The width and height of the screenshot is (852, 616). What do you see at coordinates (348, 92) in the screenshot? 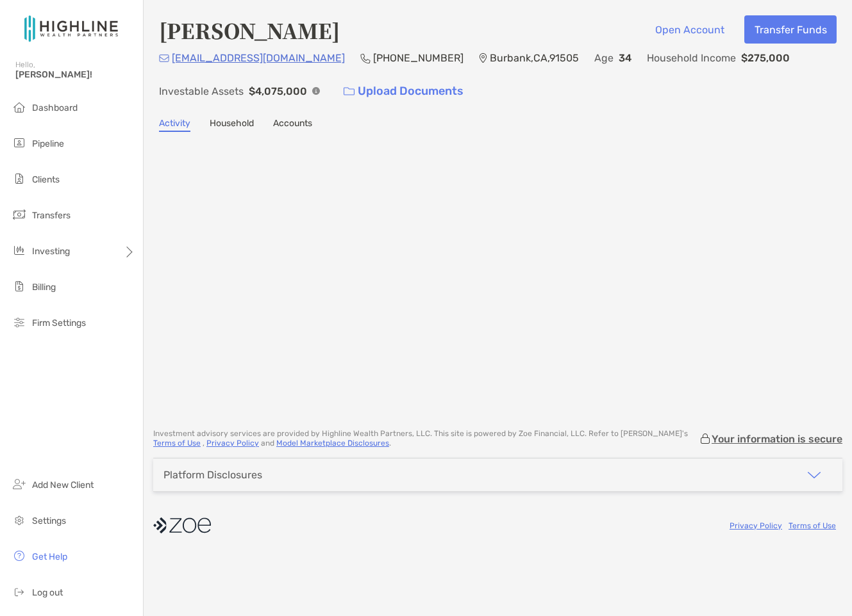
I see `img: button icon` at bounding box center [348, 92].